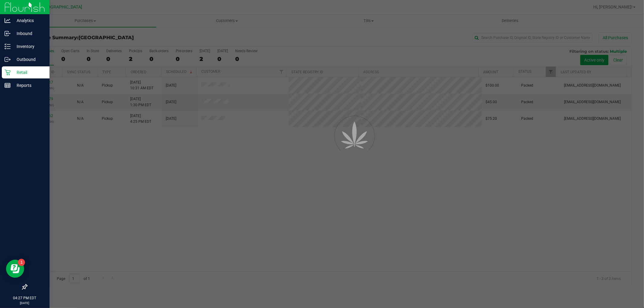  What do you see at coordinates (25, 298) in the screenshot?
I see `p: 04:27 PM EDT` at bounding box center [25, 298].